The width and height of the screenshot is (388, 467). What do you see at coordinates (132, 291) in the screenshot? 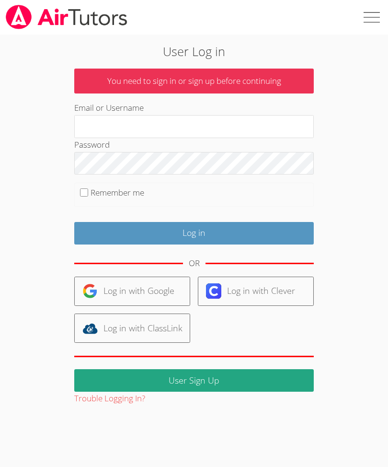
I see `a: Log in with Google` at bounding box center [132, 291].